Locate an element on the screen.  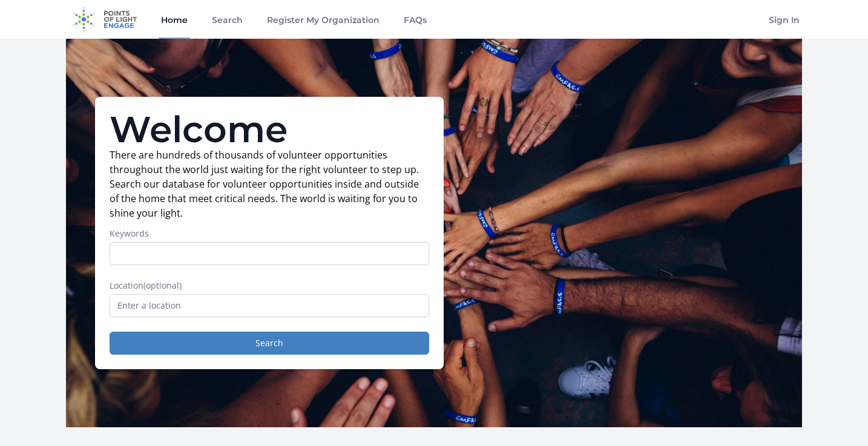
span: (optional) is located at coordinates (163, 285).